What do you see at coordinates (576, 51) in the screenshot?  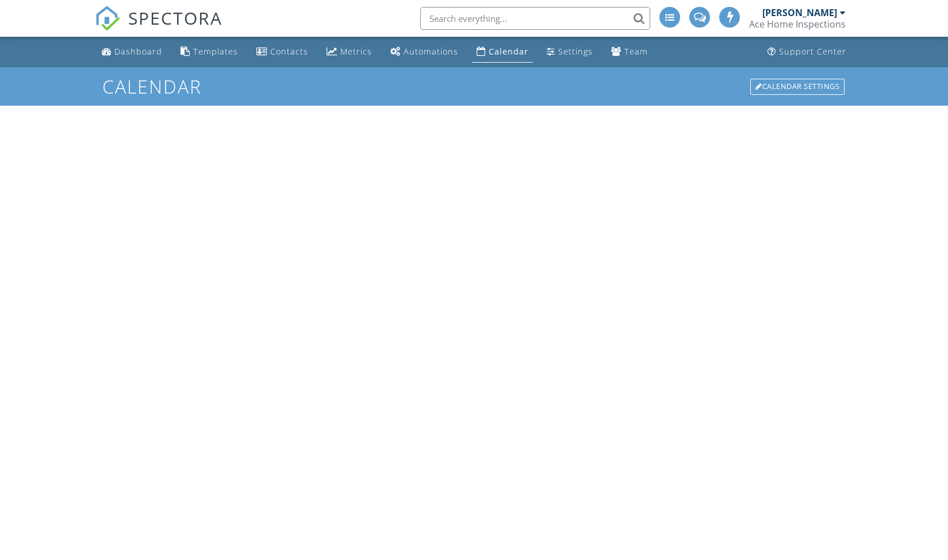 I see `div: Settings` at bounding box center [576, 51].